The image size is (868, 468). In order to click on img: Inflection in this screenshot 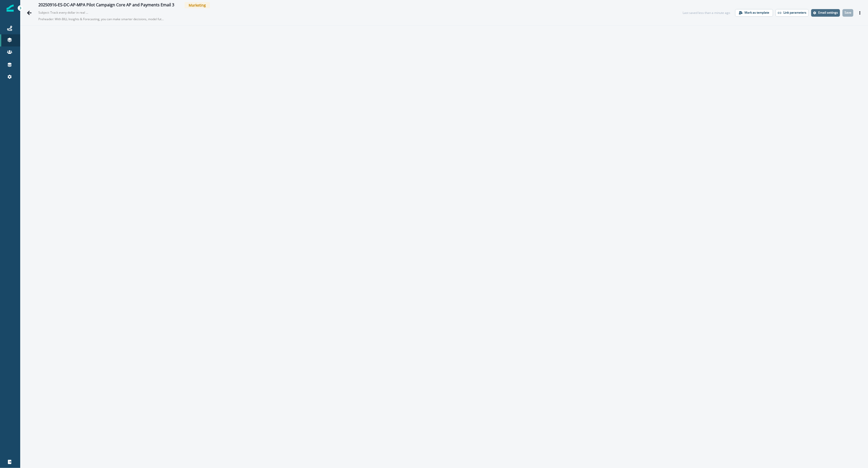, I will do `click(10, 8)`.